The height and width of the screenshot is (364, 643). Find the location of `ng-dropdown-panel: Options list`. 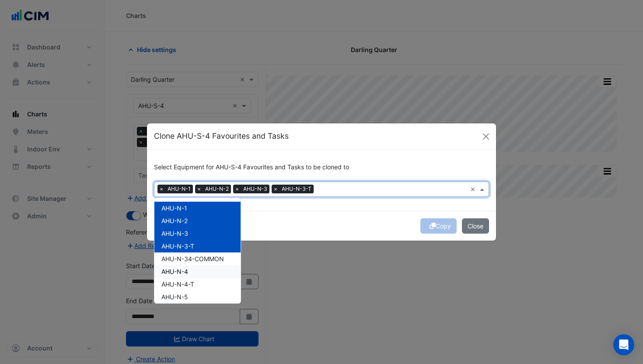

ng-dropdown-panel: Options list is located at coordinates (198, 251).